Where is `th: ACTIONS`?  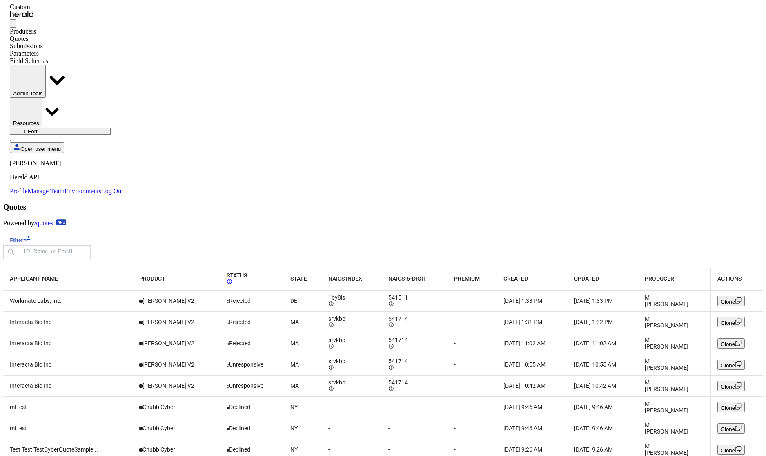 th: ACTIONS is located at coordinates (737, 279).